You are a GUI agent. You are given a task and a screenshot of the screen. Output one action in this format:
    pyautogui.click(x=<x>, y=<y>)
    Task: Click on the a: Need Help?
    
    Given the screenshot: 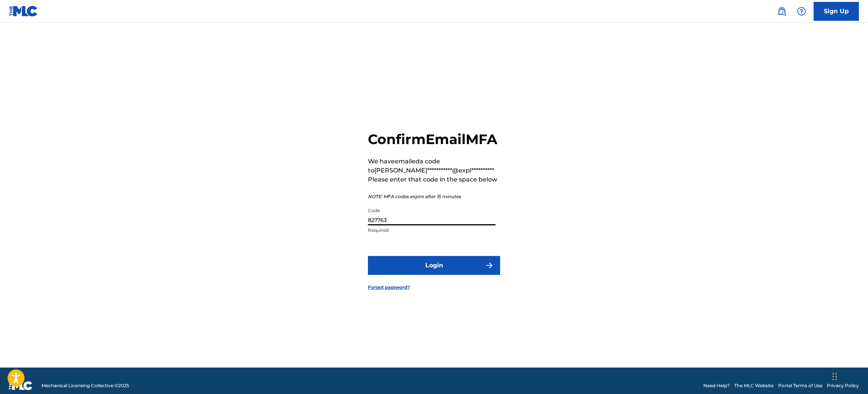 What is the action you would take?
    pyautogui.click(x=716, y=385)
    